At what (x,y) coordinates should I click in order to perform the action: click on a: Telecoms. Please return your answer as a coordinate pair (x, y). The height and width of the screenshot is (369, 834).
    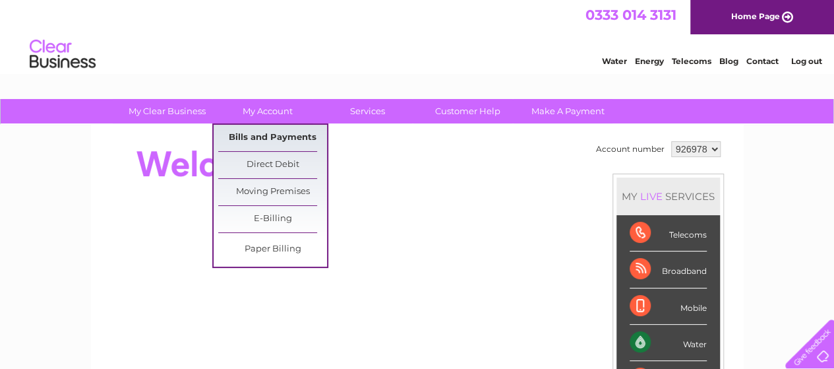
    Looking at the image, I should click on (692, 61).